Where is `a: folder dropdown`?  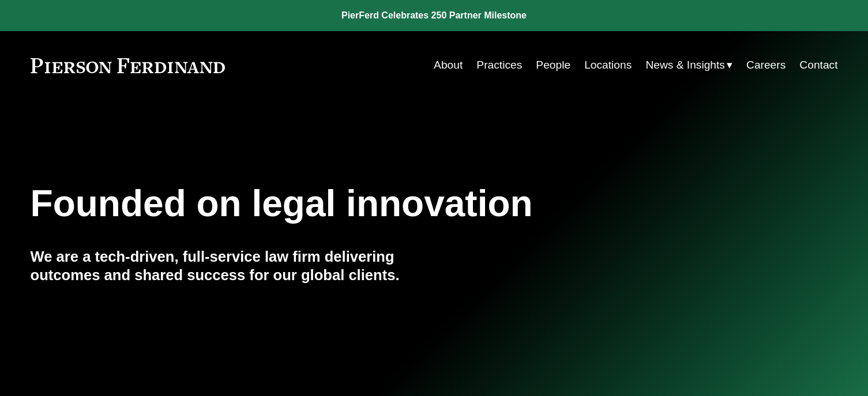
a: folder dropdown is located at coordinates (688, 65).